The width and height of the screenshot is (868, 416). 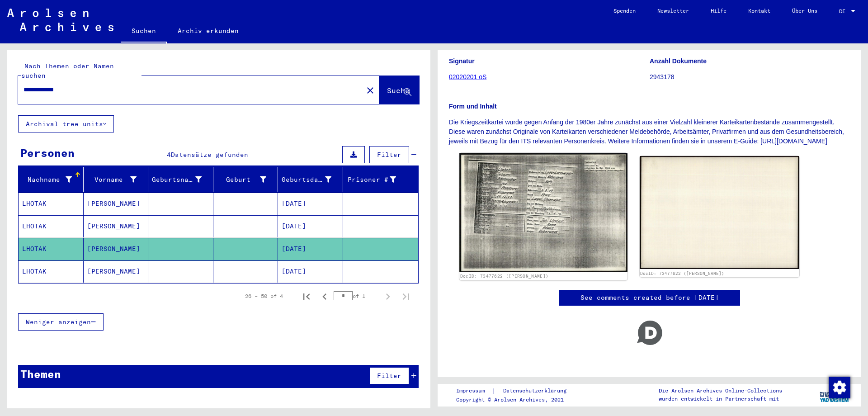 What do you see at coordinates (370, 91) in the screenshot?
I see `mat-icon: close` at bounding box center [370, 91].